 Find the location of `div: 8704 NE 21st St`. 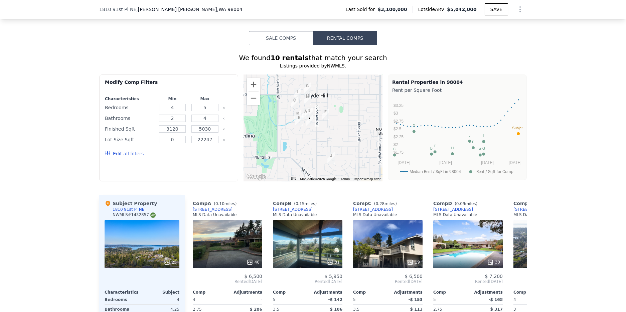

div: 8704 NE 21st St is located at coordinates (295, 103).